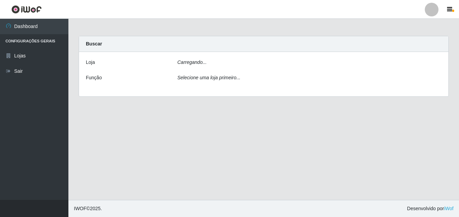 The image size is (459, 217). I want to click on span: © 2025 ., so click(88, 209).